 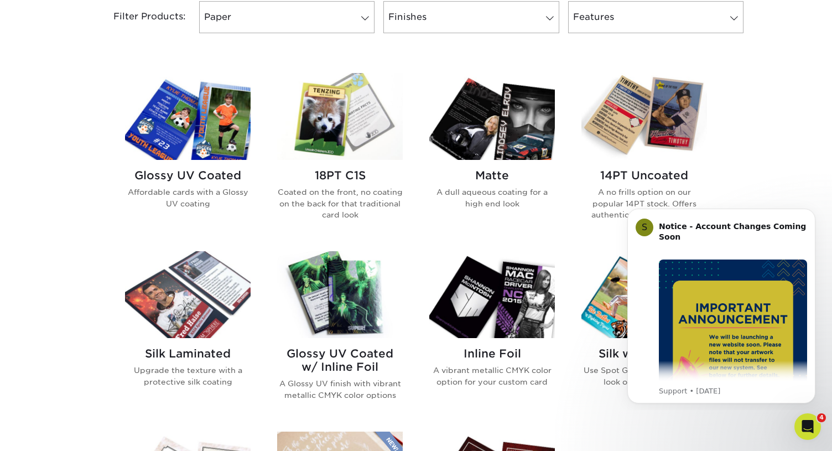 I want to click on b: Notice - Account Changes Coming Soon, so click(x=122, y=33).